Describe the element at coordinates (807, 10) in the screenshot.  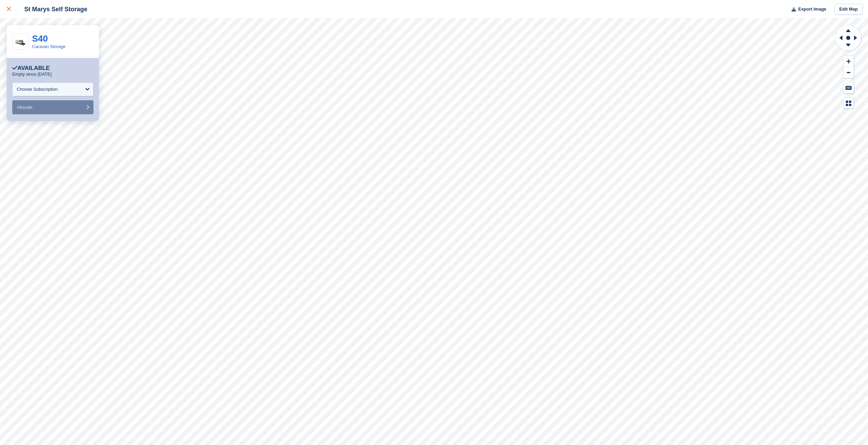
I see `button: Export Image` at that location.